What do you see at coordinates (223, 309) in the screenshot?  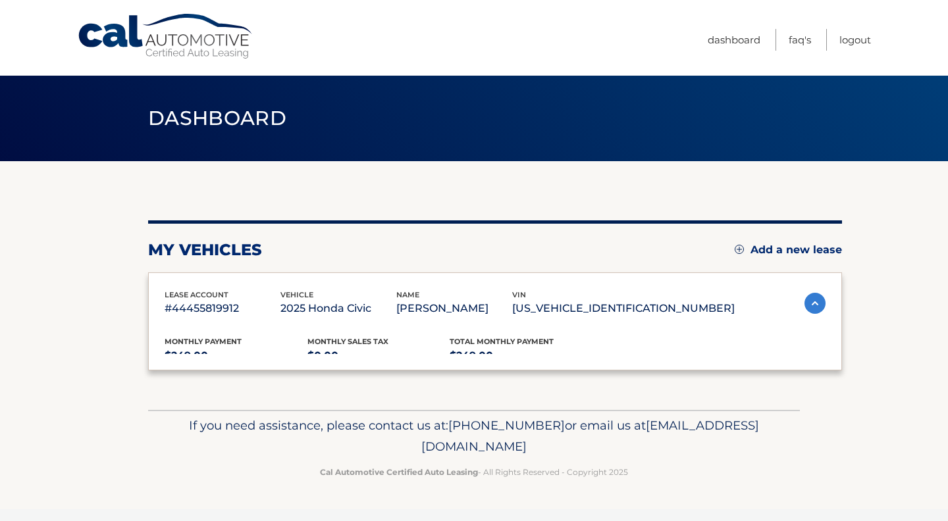 I see `p: #44455819912` at bounding box center [223, 309].